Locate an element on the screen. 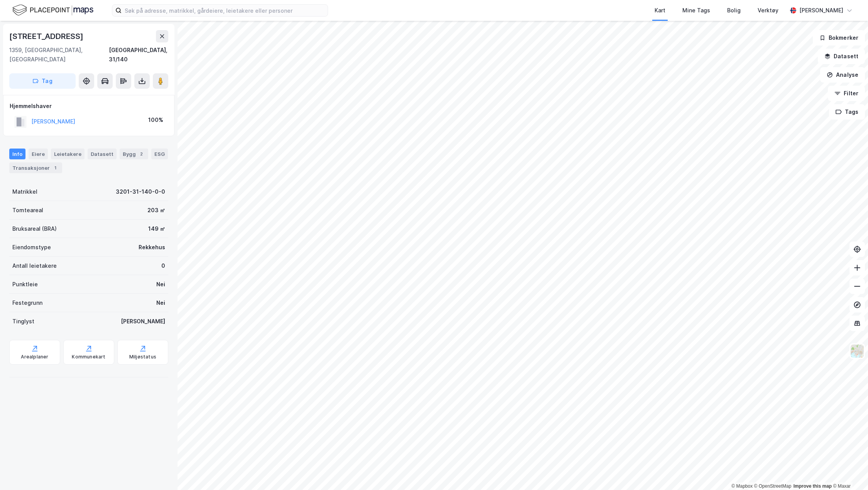  div: Miljøstatus is located at coordinates (143, 357).